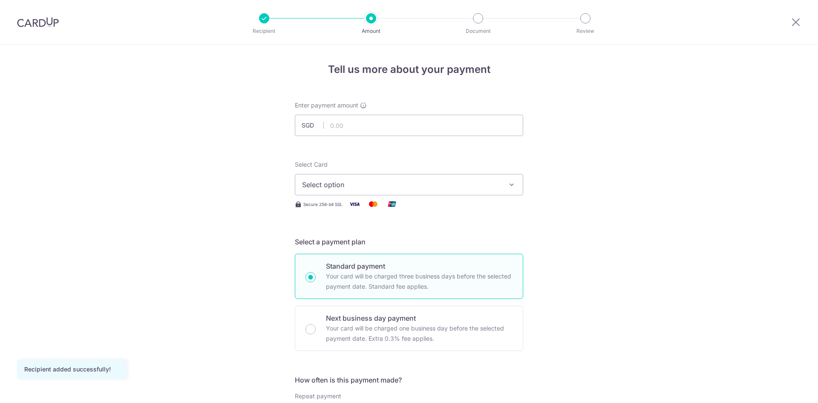 The width and height of the screenshot is (818, 403). Describe the element at coordinates (38, 22) in the screenshot. I see `img: CardUp` at that location.